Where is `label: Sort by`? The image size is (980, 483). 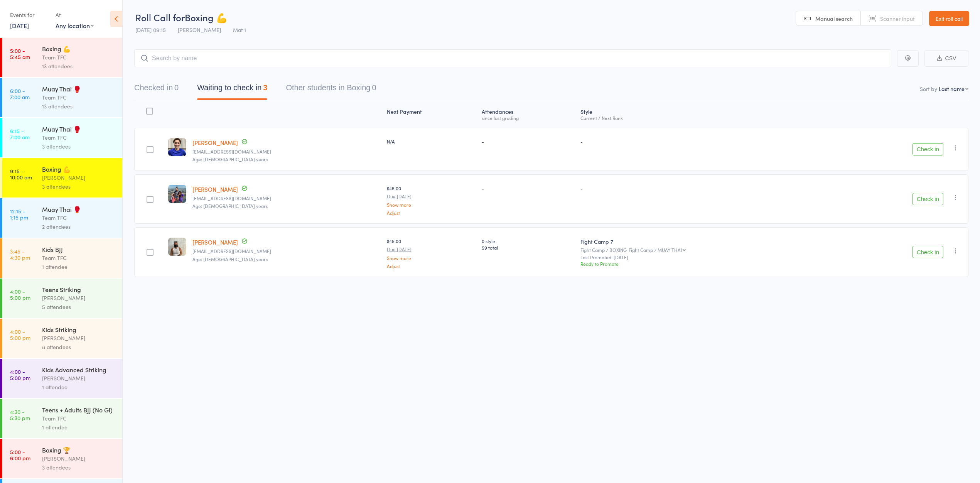
label: Sort by is located at coordinates (928, 89).